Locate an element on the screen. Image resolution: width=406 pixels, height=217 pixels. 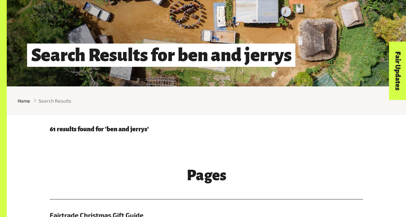
a: Home is located at coordinates (24, 101).